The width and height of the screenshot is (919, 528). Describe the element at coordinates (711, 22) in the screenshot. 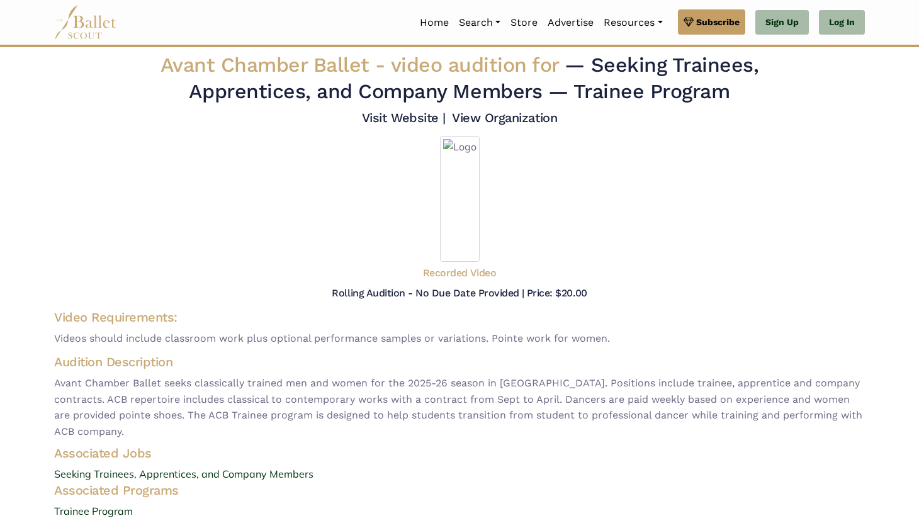

I see `a: Subscribe` at that location.